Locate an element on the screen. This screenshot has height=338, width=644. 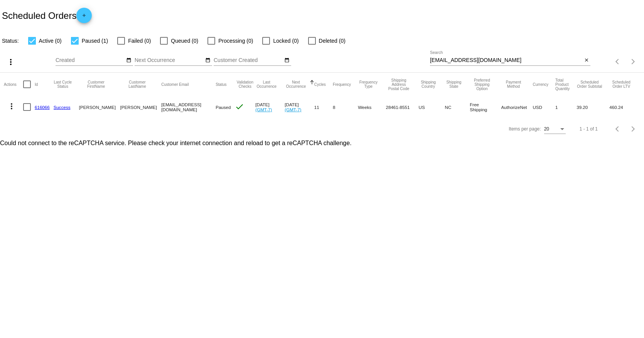
span: Locked (0) is located at coordinates (286, 41).